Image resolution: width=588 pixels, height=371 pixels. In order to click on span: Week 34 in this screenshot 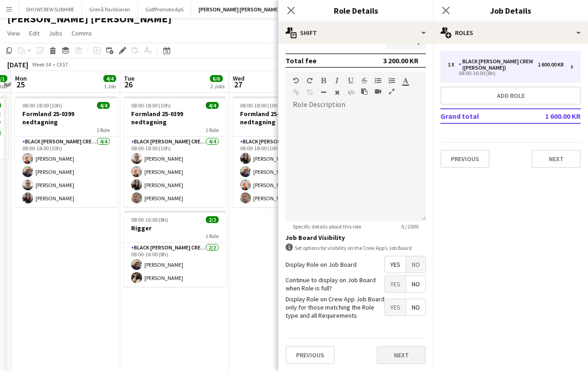, I will do `click(41, 64)`.